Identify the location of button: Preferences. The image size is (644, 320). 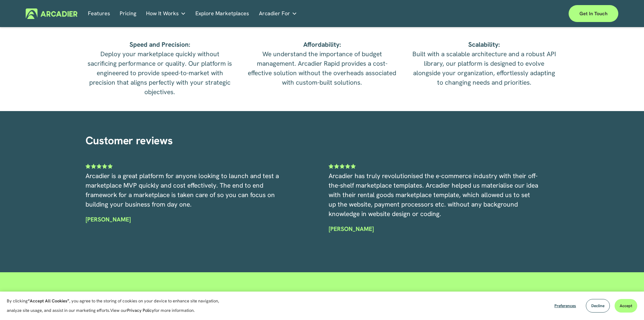
(565, 306).